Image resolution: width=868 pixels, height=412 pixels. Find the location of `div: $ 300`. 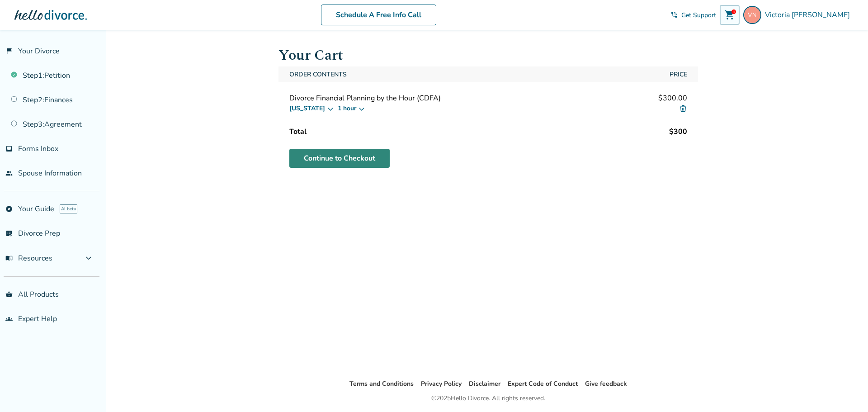

div: $ 300 is located at coordinates (678, 132).